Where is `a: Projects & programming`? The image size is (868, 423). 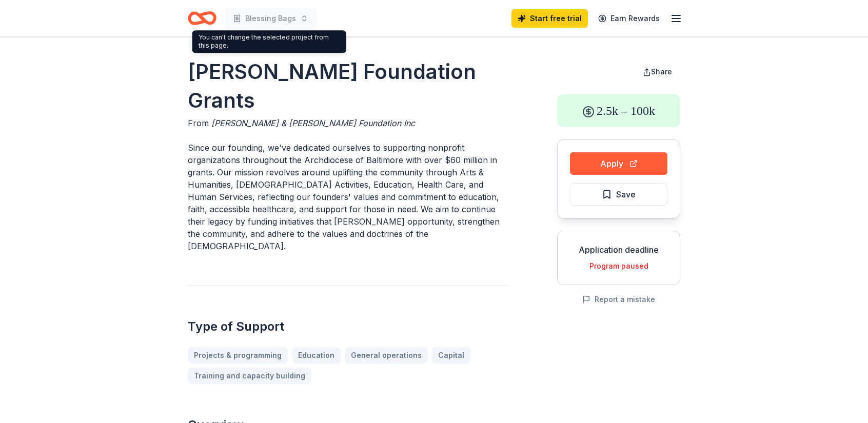 a: Projects & programming is located at coordinates (238, 355).